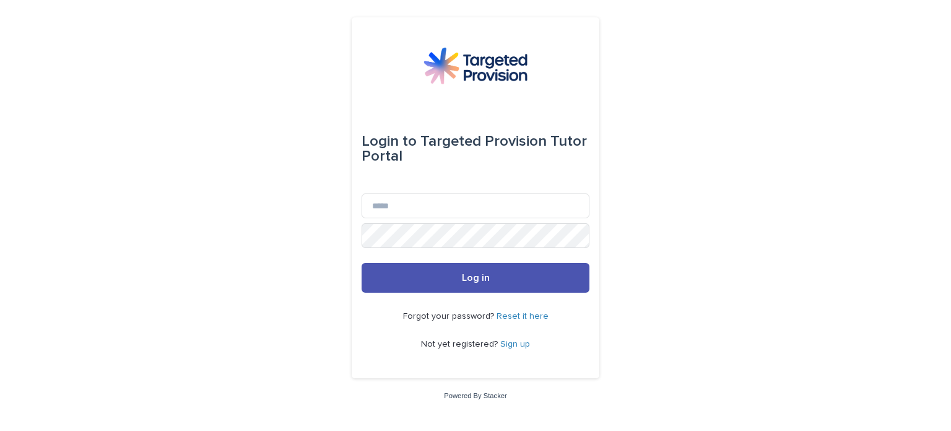 The width and height of the screenshot is (951, 431). What do you see at coordinates (476, 278) in the screenshot?
I see `span: Log in` at bounding box center [476, 278].